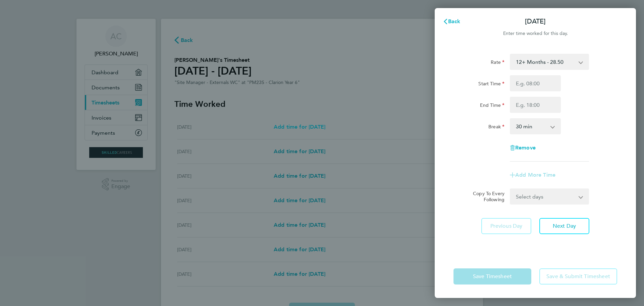  I want to click on button: Next Day, so click(564, 225).